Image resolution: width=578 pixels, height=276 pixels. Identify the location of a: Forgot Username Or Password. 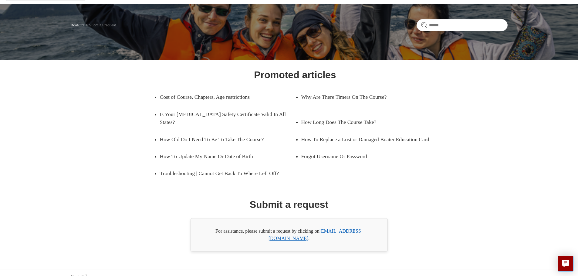
(364, 157).